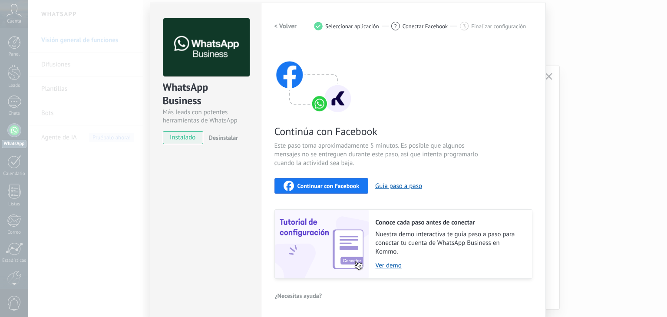  Describe the element at coordinates (449, 265) in the screenshot. I see `a: Ver demo` at that location.